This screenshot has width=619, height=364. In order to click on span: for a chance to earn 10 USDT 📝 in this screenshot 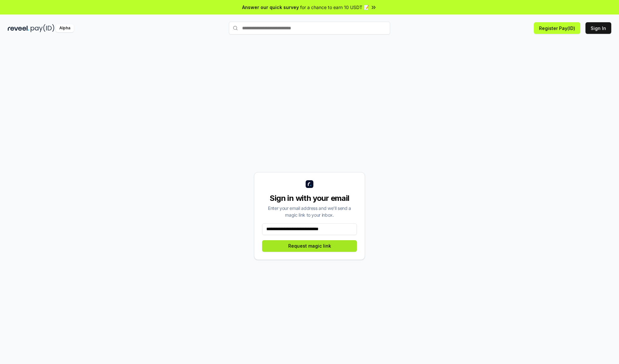, I will do `click(335, 7)`.